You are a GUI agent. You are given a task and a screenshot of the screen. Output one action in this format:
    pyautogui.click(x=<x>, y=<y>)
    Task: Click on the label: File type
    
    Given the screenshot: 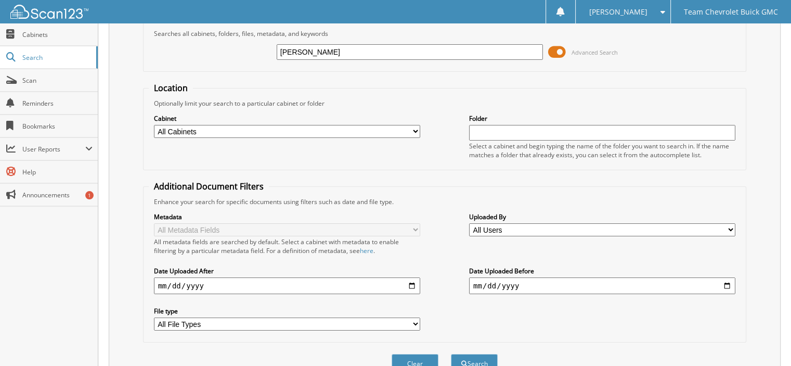 What is the action you would take?
    pyautogui.click(x=287, y=310)
    